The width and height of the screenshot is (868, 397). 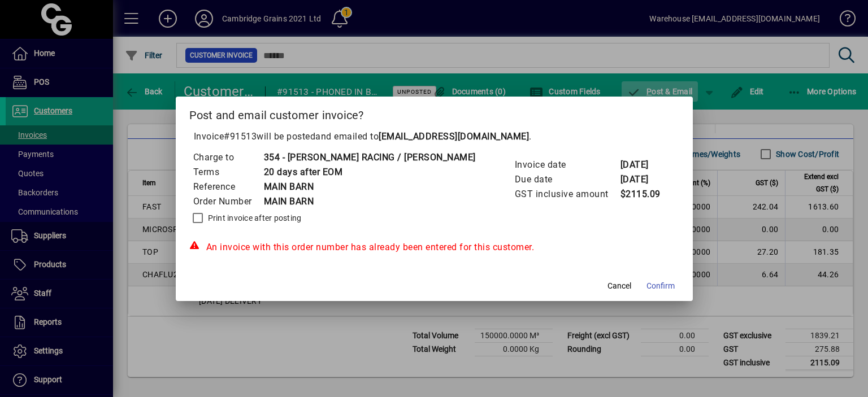 What do you see at coordinates (434, 247) in the screenshot?
I see `div: An invoice with this order number has already been entered for this customer.` at bounding box center [434, 247].